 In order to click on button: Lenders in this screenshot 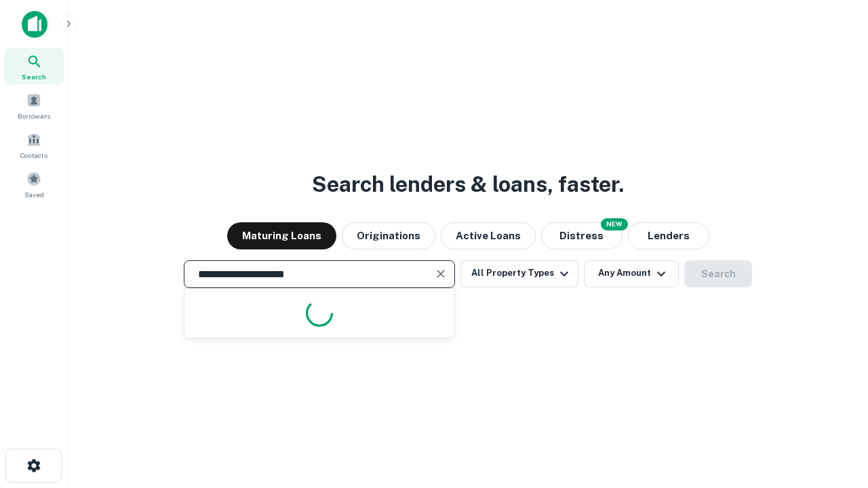, I will do `click(669, 236)`.